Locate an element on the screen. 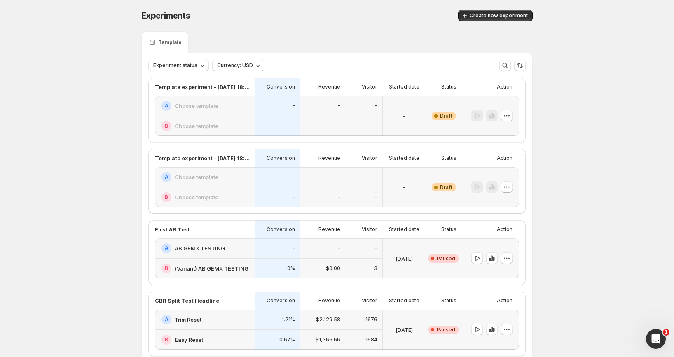 Image resolution: width=674 pixels, height=357 pixels. p: 0.67% is located at coordinates (287, 340).